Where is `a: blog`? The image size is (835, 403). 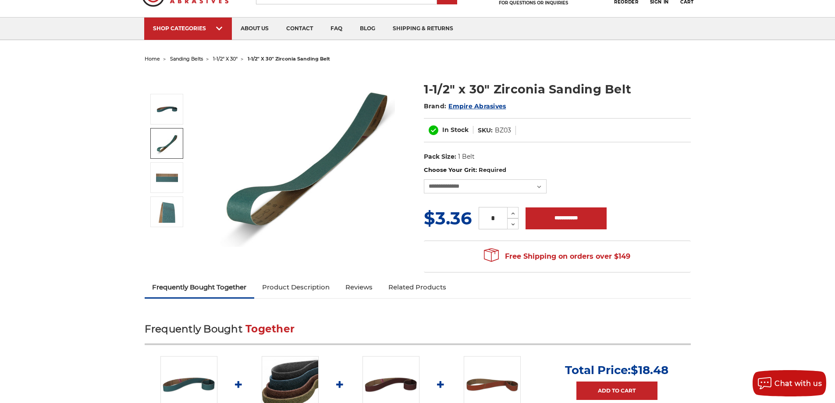
a: blog is located at coordinates (367, 28).